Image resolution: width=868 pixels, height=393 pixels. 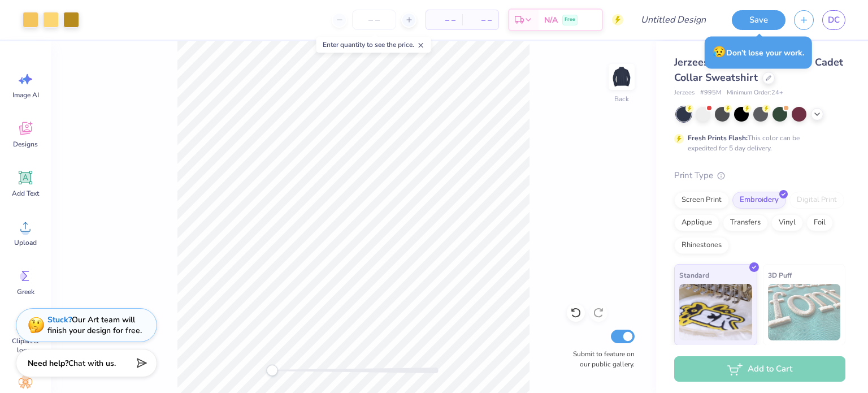 I want to click on span: Add Text, so click(x=25, y=193).